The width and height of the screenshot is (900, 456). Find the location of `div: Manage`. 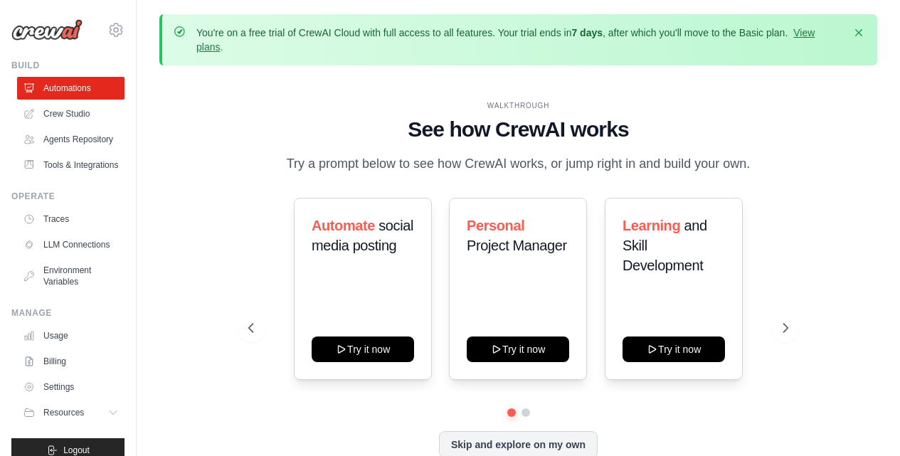

div: Manage is located at coordinates (68, 313).